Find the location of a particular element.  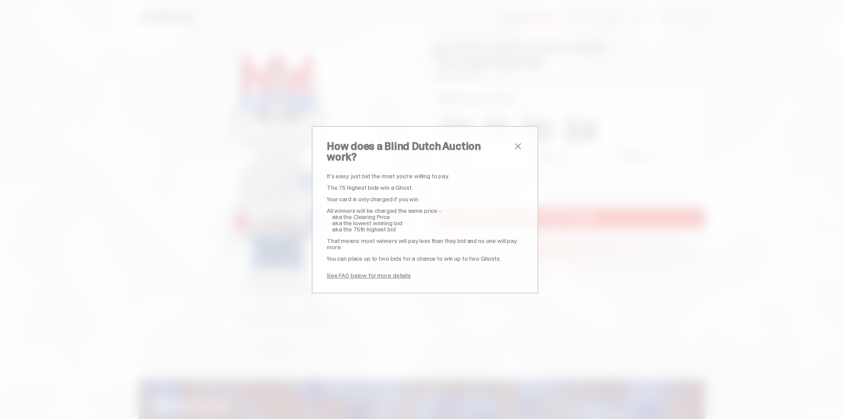

span: aka the Clearing Price is located at coordinates (361, 217).